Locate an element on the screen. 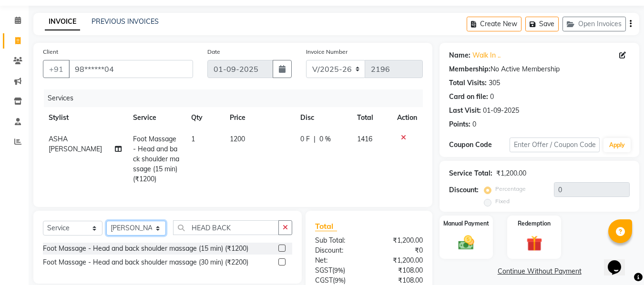  div: Points: is located at coordinates (459, 124).